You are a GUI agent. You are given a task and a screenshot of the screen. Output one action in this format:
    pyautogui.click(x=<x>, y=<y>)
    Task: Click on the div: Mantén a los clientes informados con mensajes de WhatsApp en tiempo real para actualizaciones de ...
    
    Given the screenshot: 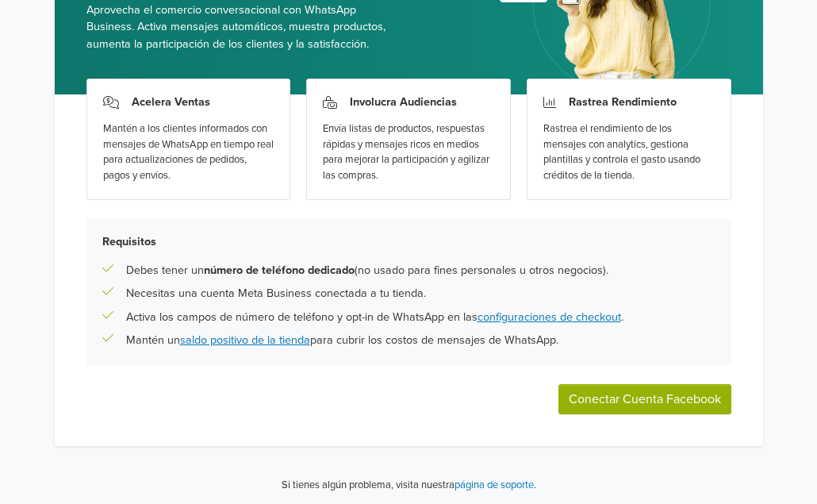 What is the action you would take?
    pyautogui.click(x=189, y=152)
    